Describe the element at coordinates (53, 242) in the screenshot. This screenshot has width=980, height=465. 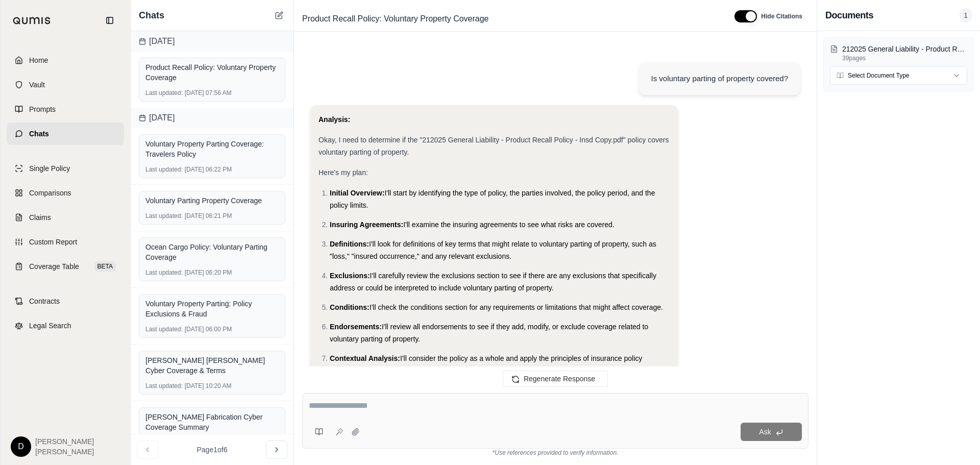
I see `span: Custom Report` at that location.